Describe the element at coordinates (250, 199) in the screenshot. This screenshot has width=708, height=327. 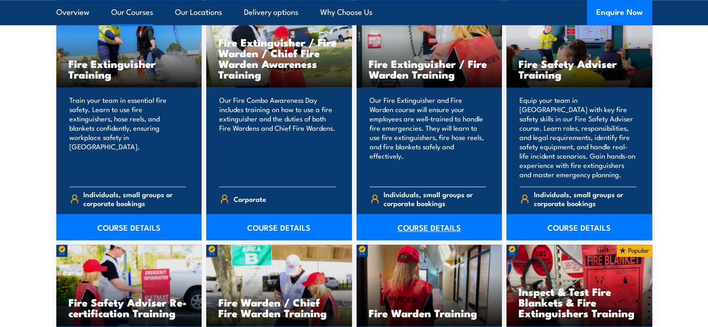
I see `span: Corporate` at that location.